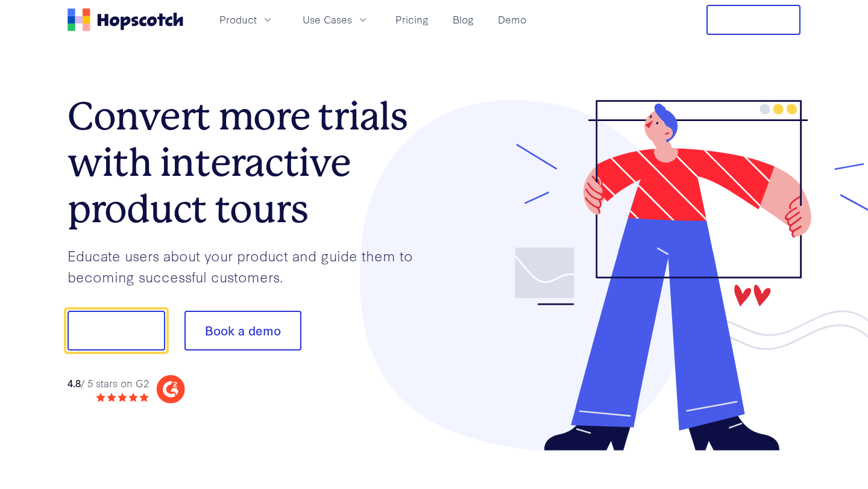 This screenshot has width=868, height=489. What do you see at coordinates (754, 20) in the screenshot?
I see `a: Free Trial` at bounding box center [754, 20].